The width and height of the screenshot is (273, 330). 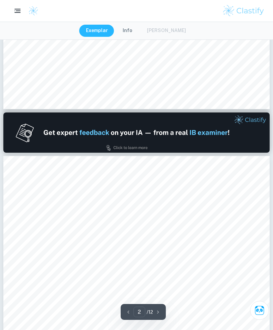 I want to click on p: / 12, so click(x=150, y=312).